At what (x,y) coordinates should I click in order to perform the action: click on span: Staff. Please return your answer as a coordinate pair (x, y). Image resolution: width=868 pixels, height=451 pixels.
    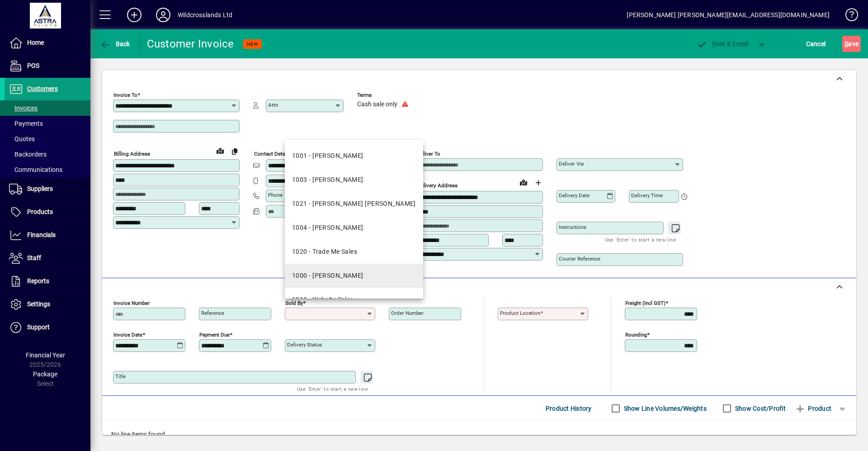
    Looking at the image, I should click on (34, 258).